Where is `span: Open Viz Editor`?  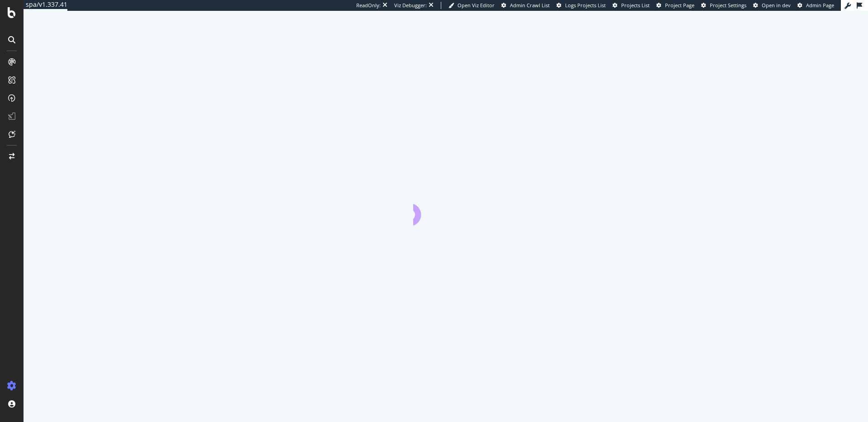 span: Open Viz Editor is located at coordinates (476, 5).